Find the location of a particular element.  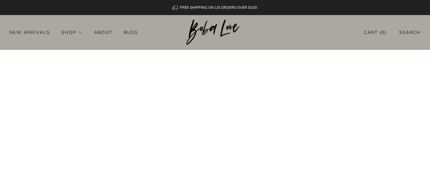

img: Boba Love is located at coordinates (215, 32).